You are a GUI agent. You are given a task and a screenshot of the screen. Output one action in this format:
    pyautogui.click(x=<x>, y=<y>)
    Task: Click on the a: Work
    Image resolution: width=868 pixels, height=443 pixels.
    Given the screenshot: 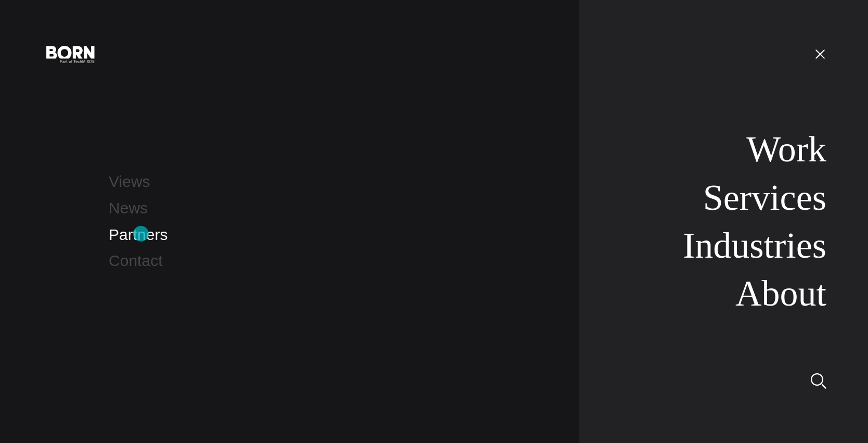 What is the action you would take?
    pyautogui.click(x=786, y=149)
    